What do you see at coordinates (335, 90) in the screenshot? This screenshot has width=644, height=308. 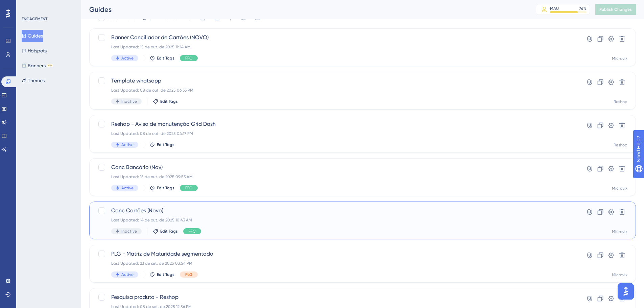 I see `div: Last Updated: 08 de out. de 2025 06:33 PM` at bounding box center [335, 90].